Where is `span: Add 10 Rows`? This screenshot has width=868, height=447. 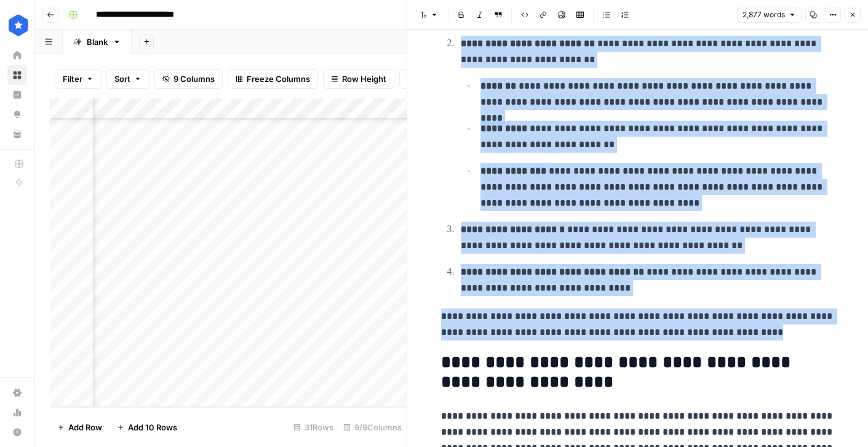
span: Add 10 Rows is located at coordinates (153, 427).